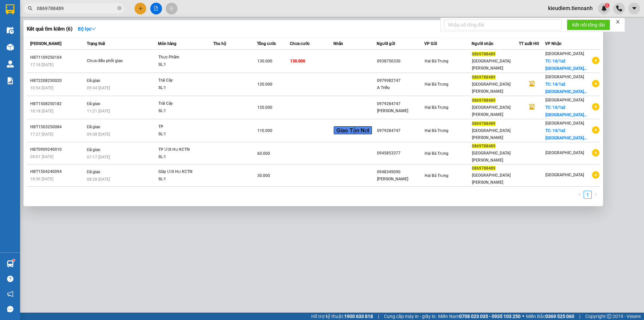 This screenshot has height=320, width=644. Describe the element at coordinates (353, 130) in the screenshot. I see `span: Giao Tận Nơi` at that location.